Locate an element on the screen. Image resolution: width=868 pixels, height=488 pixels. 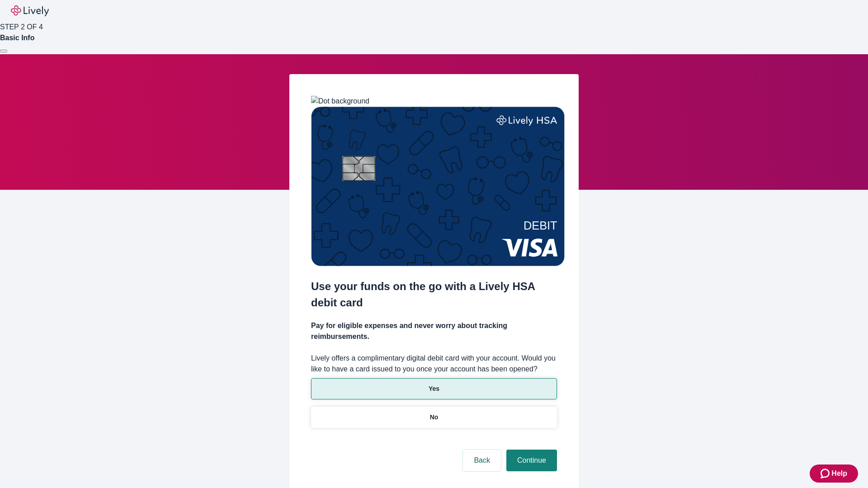
img: Dot background is located at coordinates (340, 101).